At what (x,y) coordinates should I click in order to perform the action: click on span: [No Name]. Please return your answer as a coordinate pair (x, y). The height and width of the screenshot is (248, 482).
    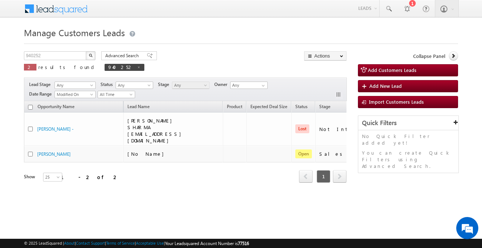
    Looking at the image, I should click on (147, 153).